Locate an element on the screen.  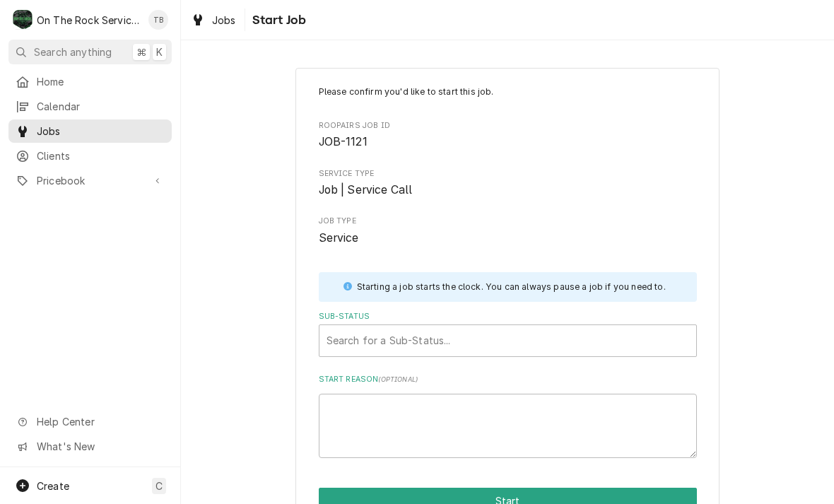
label: Sub-Status is located at coordinates (507, 316).